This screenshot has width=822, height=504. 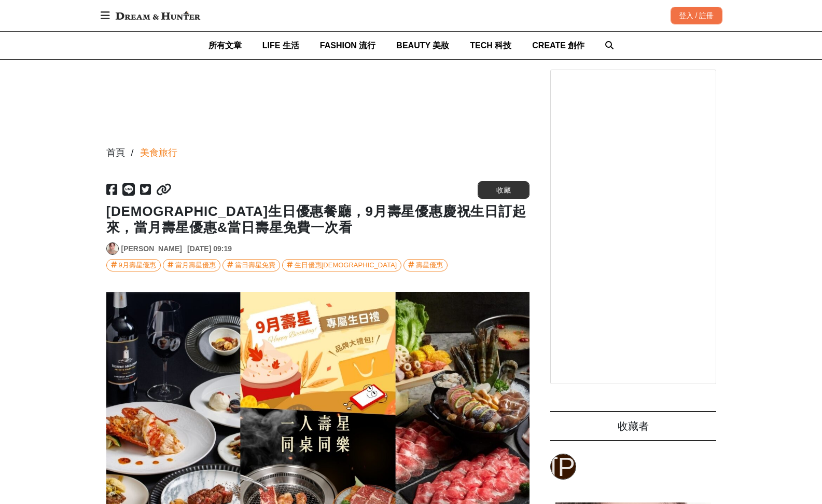 I want to click on a: TECH 科技, so click(x=491, y=45).